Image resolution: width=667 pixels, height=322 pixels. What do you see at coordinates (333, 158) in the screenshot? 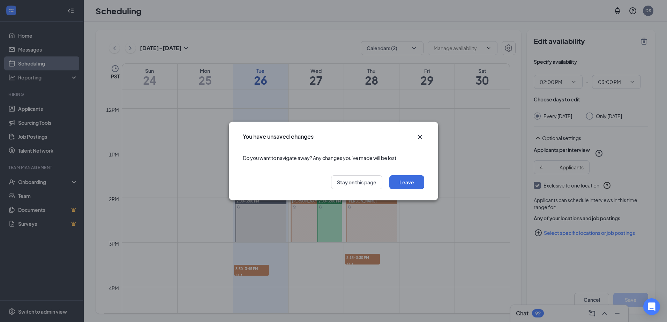
I see `div: Do you want to navigate away? Any changes you've made will be lost` at bounding box center [333, 158].